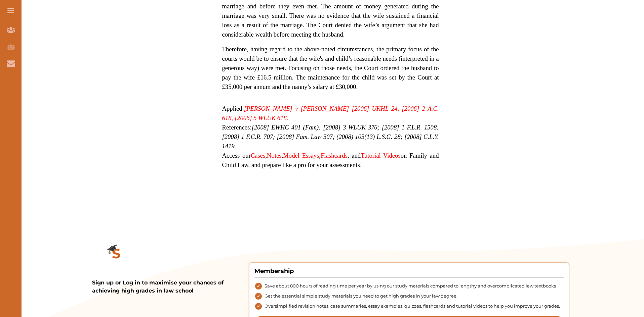  What do you see at coordinates (381, 156) in the screenshot?
I see `a: Tutorial Videos` at bounding box center [381, 156].